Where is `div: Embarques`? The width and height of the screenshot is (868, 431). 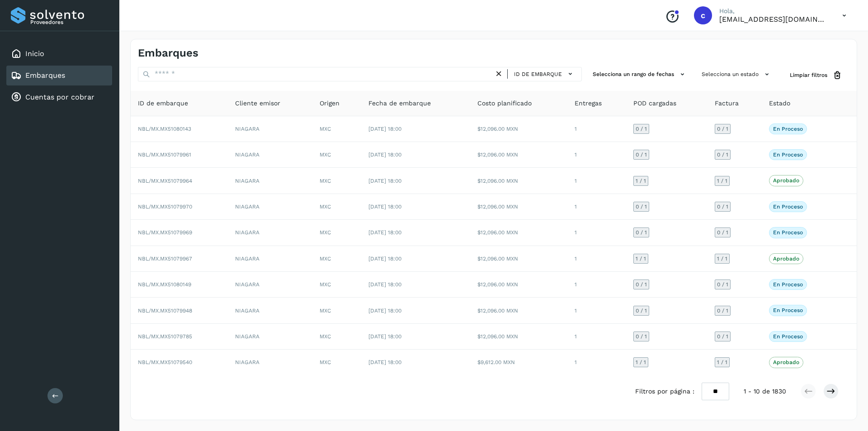 div: Embarques is located at coordinates (59, 76).